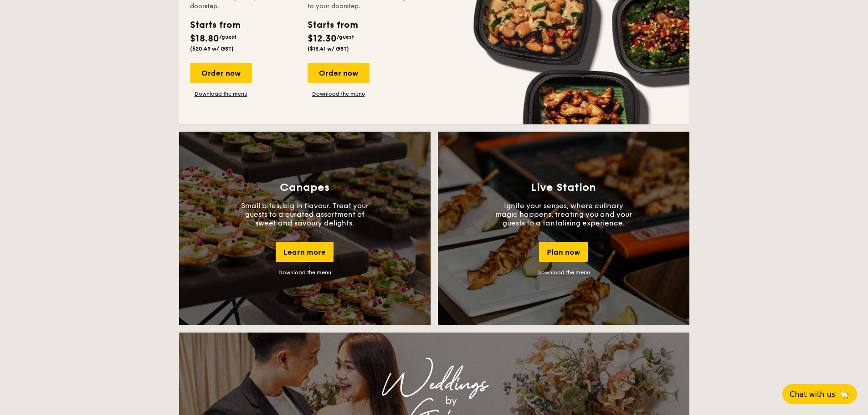 This screenshot has width=868, height=415. What do you see at coordinates (451, 401) in the screenshot?
I see `div: by` at bounding box center [451, 401].